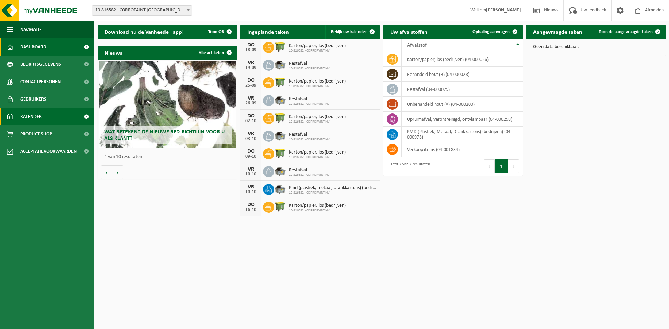 The image size is (669, 329). I want to click on a: Toon de aangevraagde taken, so click(629, 32).